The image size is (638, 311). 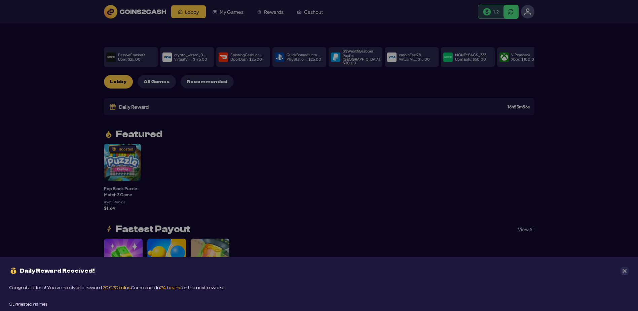 What do you see at coordinates (170, 287) in the screenshot?
I see `span: 24 hours` at bounding box center [170, 287].